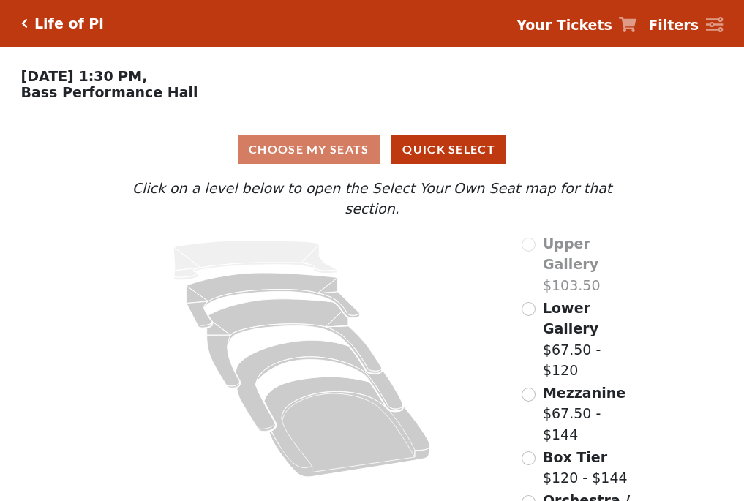 This screenshot has height=501, width=744. I want to click on path: Orchestra / Parterre Circle - Seats Available: 9, so click(348, 427).